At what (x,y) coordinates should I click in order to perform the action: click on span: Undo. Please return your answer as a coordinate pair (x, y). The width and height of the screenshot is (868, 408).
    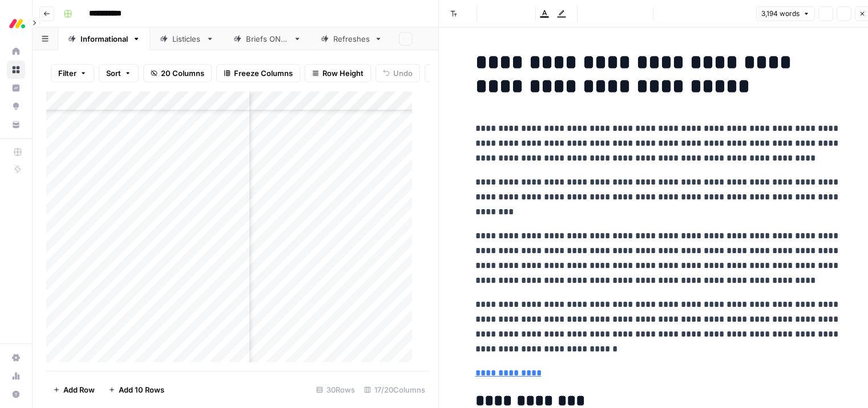
    Looking at the image, I should click on (403, 73).